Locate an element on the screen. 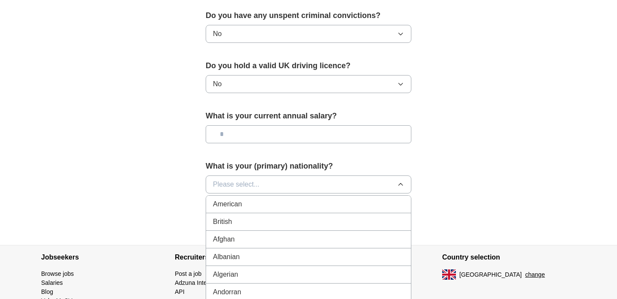  span: Afghan is located at coordinates (224, 239).